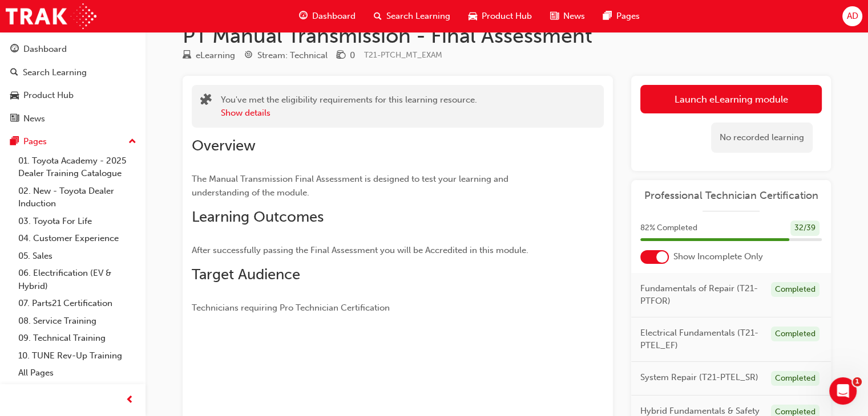 The height and width of the screenshot is (416, 868). I want to click on a: 01. Toyota Academy - 2025 Dealer Training Catalogue, so click(77, 167).